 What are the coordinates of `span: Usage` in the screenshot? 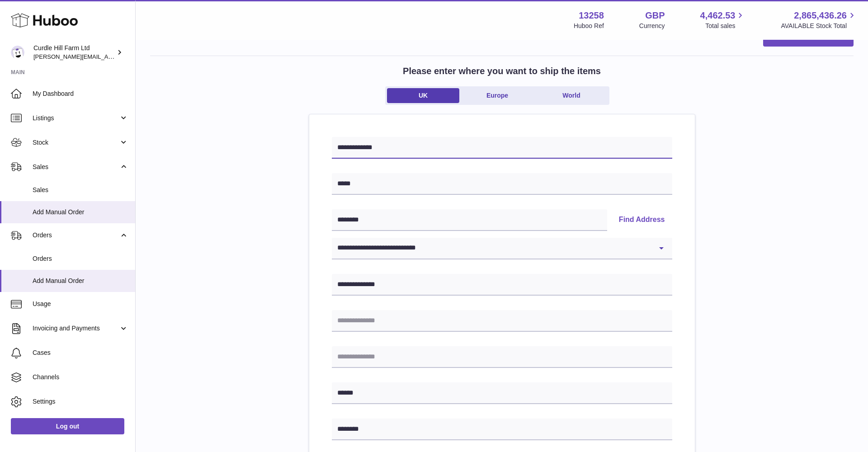 It's located at (80, 304).